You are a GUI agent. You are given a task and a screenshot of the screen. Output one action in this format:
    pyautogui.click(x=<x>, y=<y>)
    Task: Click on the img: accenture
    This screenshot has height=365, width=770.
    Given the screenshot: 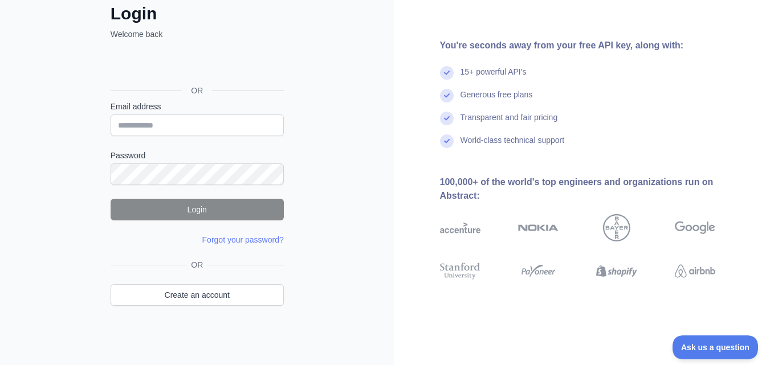 What is the action you would take?
    pyautogui.click(x=460, y=228)
    